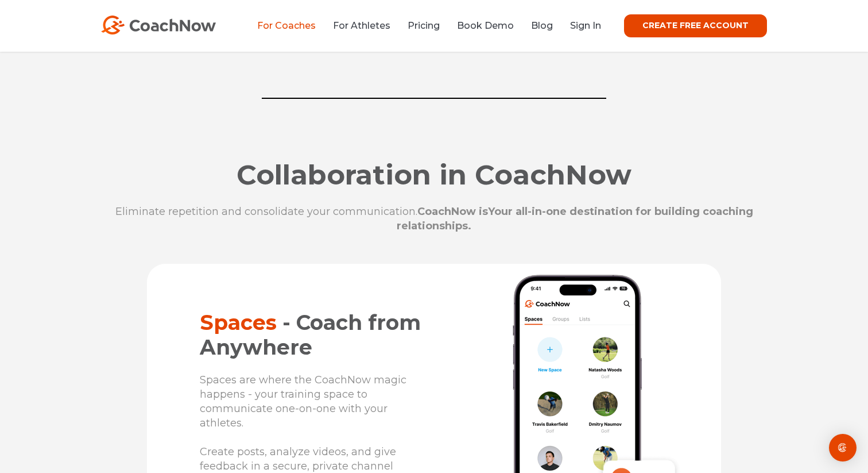 The width and height of the screenshot is (868, 473). What do you see at coordinates (542, 25) in the screenshot?
I see `a: Blog` at bounding box center [542, 25].